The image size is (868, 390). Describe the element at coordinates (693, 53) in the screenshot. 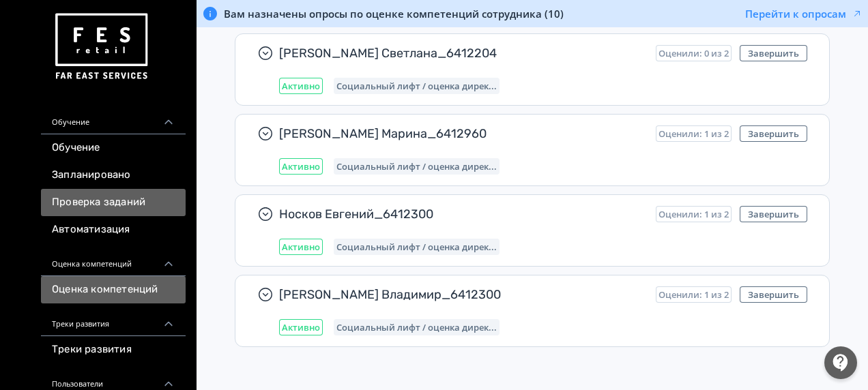

I see `span: Оценили: 0 из 2` at that location.